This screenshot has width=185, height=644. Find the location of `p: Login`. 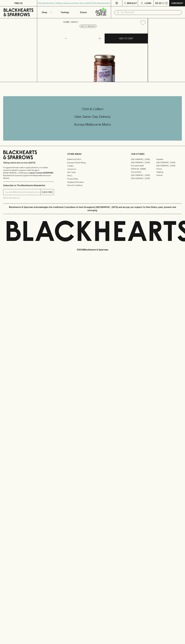

p: Login is located at coordinates (148, 3).